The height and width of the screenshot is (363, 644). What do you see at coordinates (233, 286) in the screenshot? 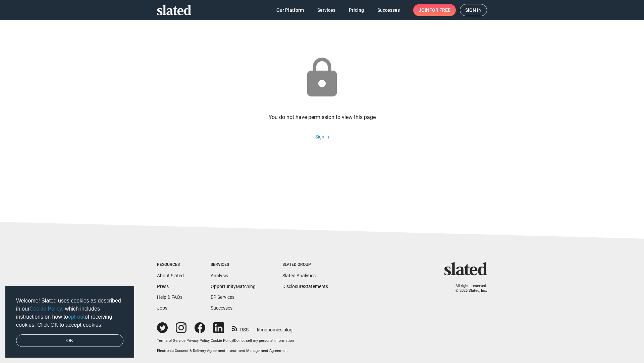
I see `a: OpportunityMatching` at bounding box center [233, 286].